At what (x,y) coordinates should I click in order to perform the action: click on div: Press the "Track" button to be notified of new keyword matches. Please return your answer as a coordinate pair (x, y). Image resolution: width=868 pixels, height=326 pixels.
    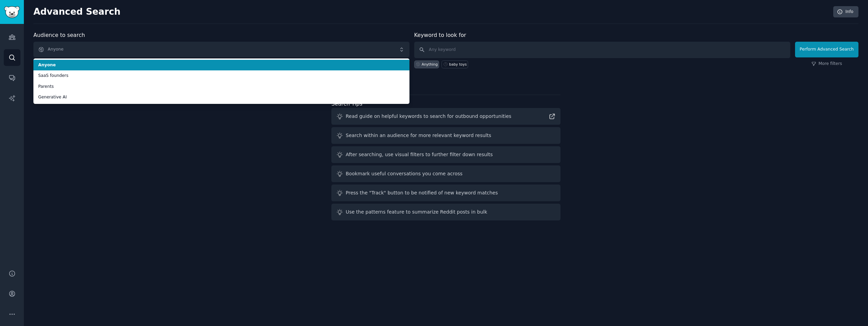
    Looking at the image, I should click on (422, 193).